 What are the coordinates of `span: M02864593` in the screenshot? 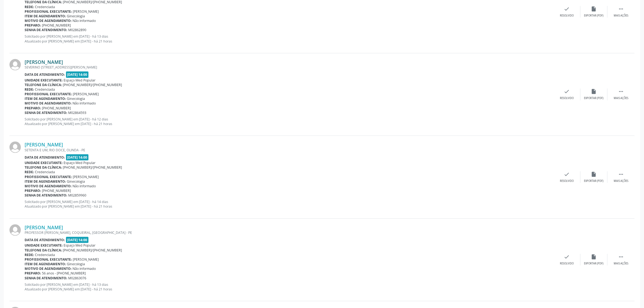 It's located at (78, 112).